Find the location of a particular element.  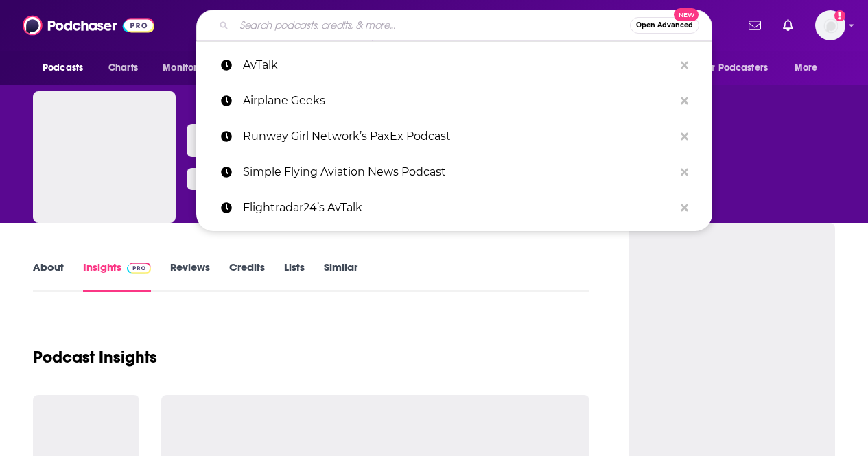

p: Flightradar24’s AvTalk is located at coordinates (458, 208).